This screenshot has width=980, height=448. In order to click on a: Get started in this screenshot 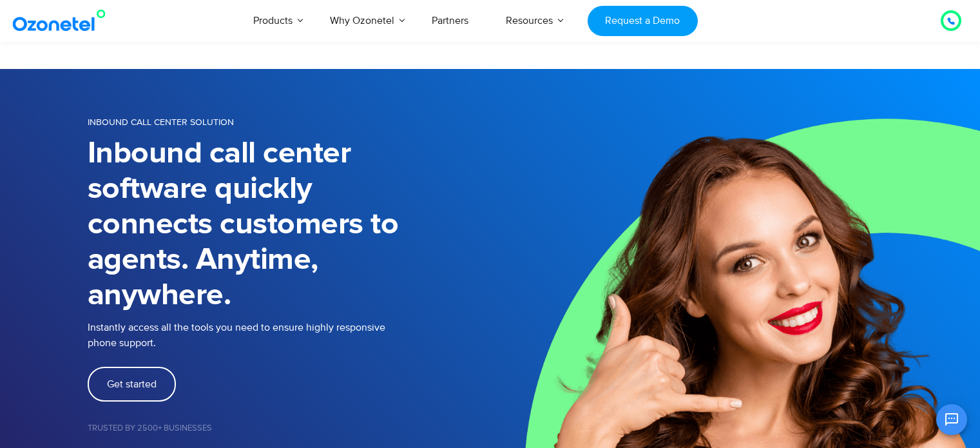, I will do `click(132, 384)`.